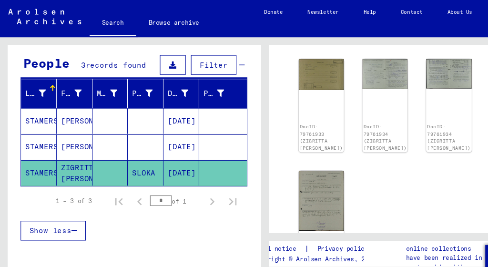  Describe the element at coordinates (129, 185) in the screenshot. I see `button: Previous page` at that location.